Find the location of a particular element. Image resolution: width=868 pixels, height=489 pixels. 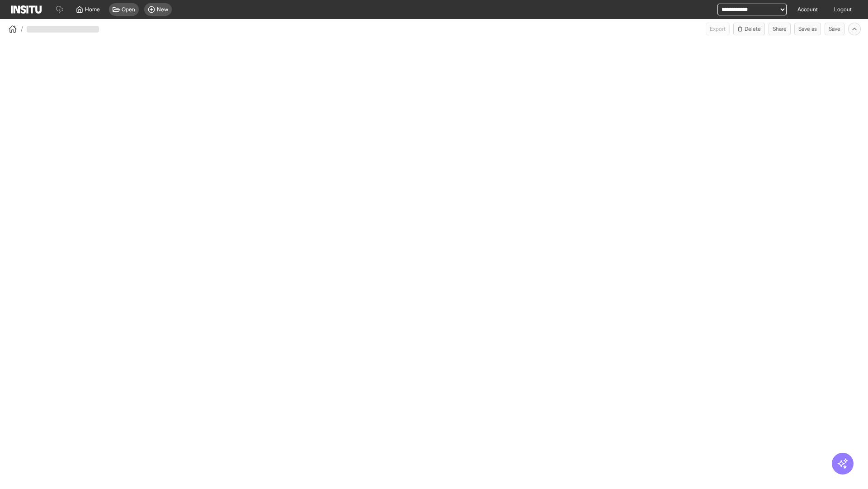

button: Save is located at coordinates (834, 29).